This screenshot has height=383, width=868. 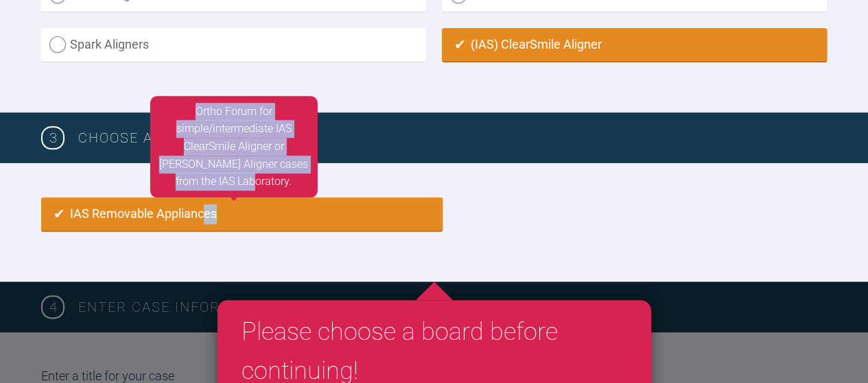 What do you see at coordinates (634, 45) in the screenshot?
I see `label: (IAS) ClearSmile Aligner` at bounding box center [634, 45].